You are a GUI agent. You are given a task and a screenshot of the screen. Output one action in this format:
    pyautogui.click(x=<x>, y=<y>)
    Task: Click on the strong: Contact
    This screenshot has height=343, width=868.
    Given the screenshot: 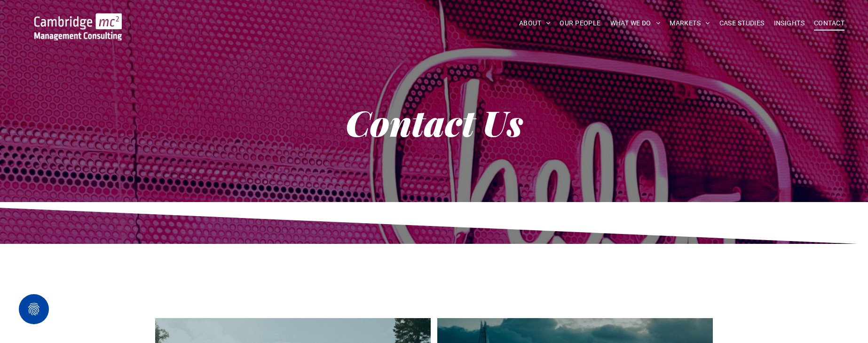 What is the action you would take?
    pyautogui.click(x=410, y=122)
    